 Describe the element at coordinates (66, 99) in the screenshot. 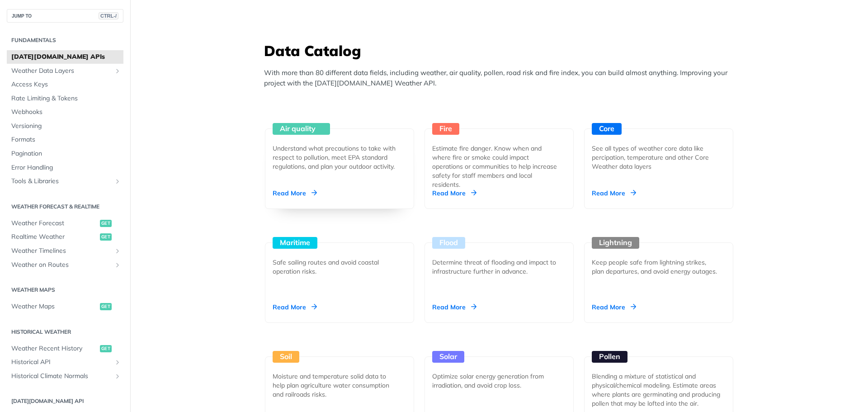

I see `span: Rate Limiting & Tokens` at that location.